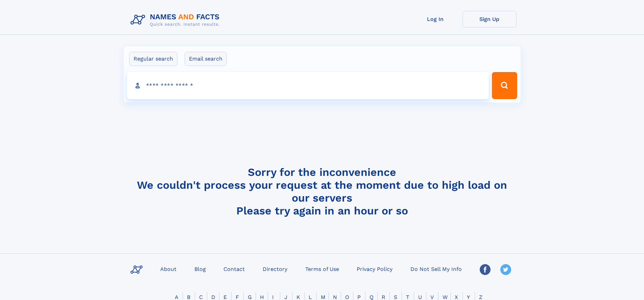 The height and width of the screenshot is (300, 644). What do you see at coordinates (168, 269) in the screenshot?
I see `a: About` at bounding box center [168, 269].